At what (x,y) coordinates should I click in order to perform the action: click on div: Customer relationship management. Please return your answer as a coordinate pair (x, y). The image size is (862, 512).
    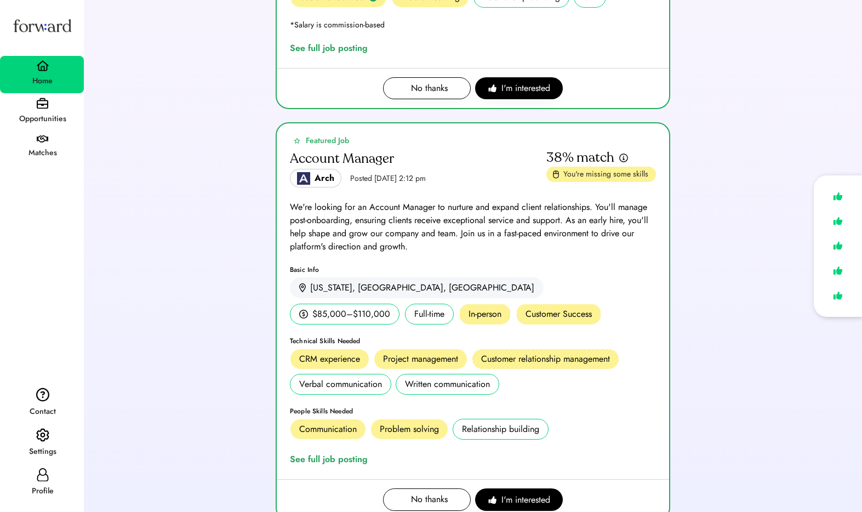
    Looking at the image, I should click on (545, 359).